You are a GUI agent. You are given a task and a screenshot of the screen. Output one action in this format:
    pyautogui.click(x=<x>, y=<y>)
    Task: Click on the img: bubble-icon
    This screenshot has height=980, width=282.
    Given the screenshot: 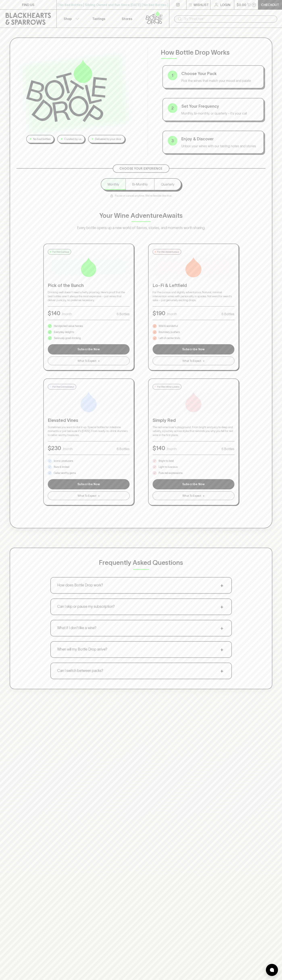 What is the action you would take?
    pyautogui.click(x=272, y=970)
    